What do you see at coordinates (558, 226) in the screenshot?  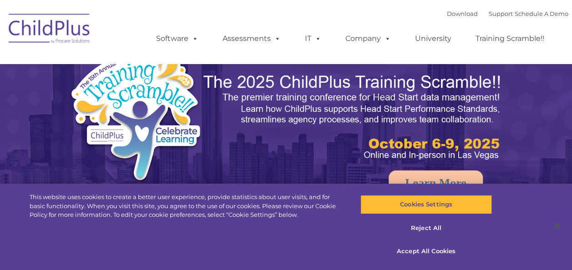 I see `button: Close` at bounding box center [558, 226].